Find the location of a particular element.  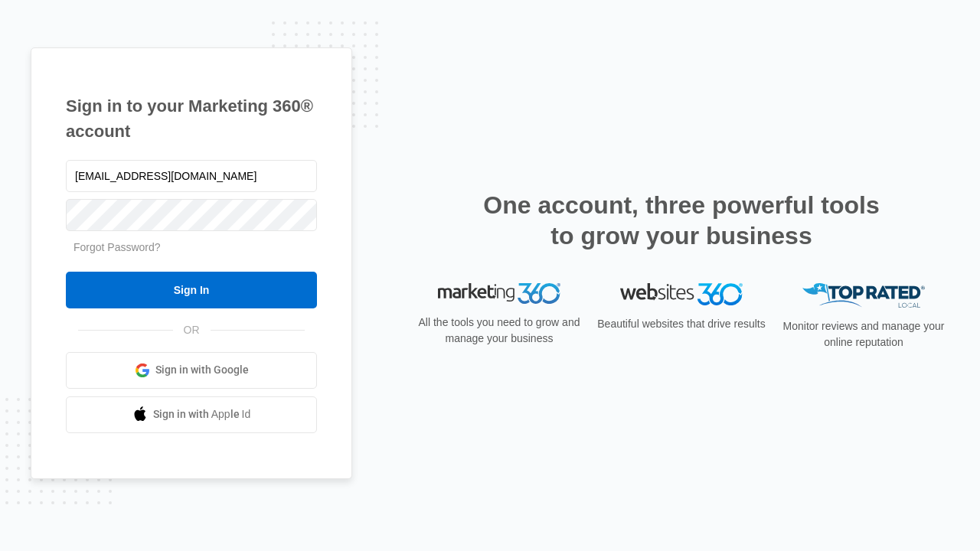

img: Websites 360 is located at coordinates (681, 294).